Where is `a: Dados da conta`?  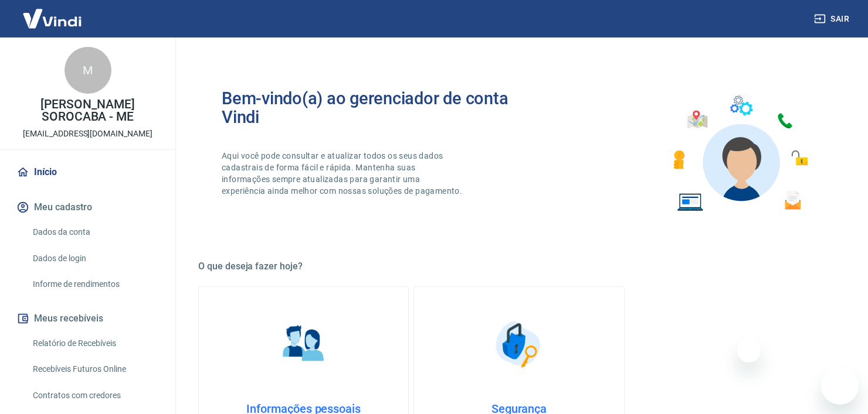
a: Dados da conta is located at coordinates (94, 232).